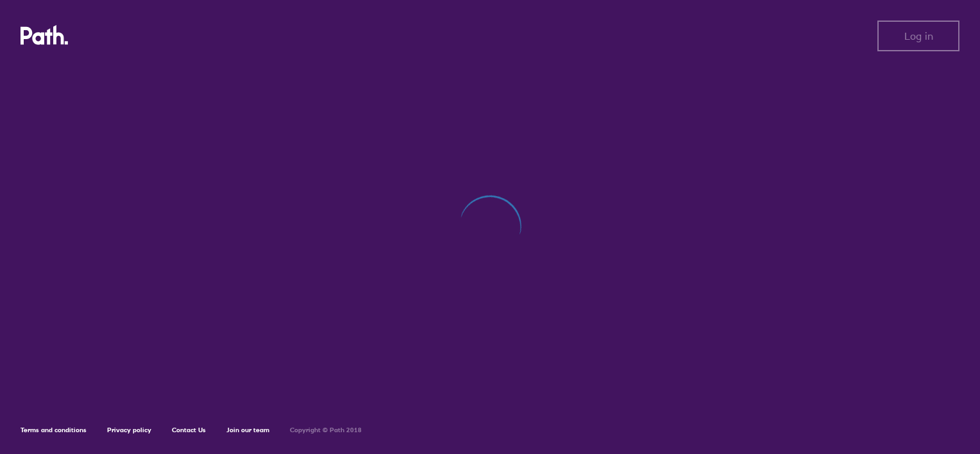 This screenshot has width=980, height=454. Describe the element at coordinates (129, 430) in the screenshot. I see `a: Privacy policy` at that location.